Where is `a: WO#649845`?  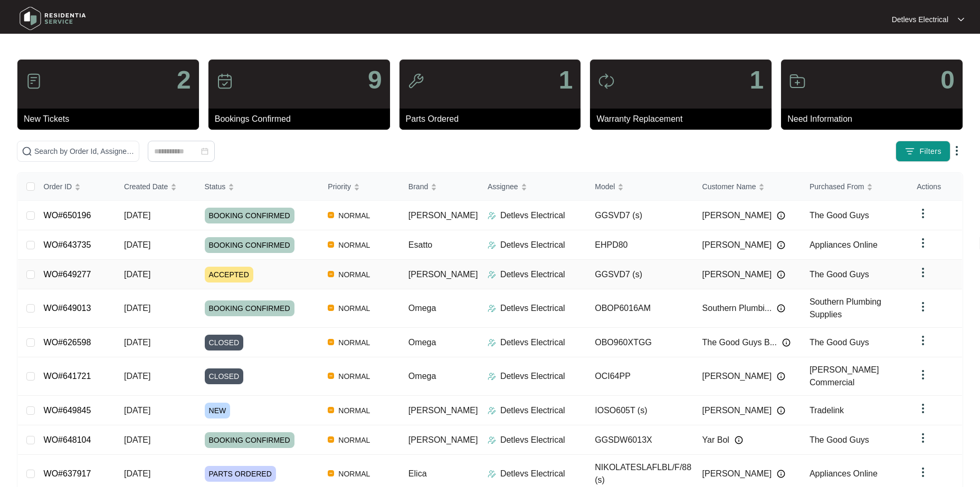
a: WO#649845 is located at coordinates (68, 410).